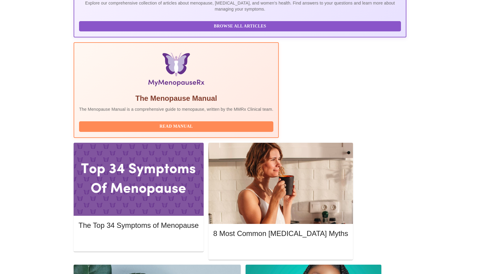  I want to click on span: Read Manual, so click(176, 126).